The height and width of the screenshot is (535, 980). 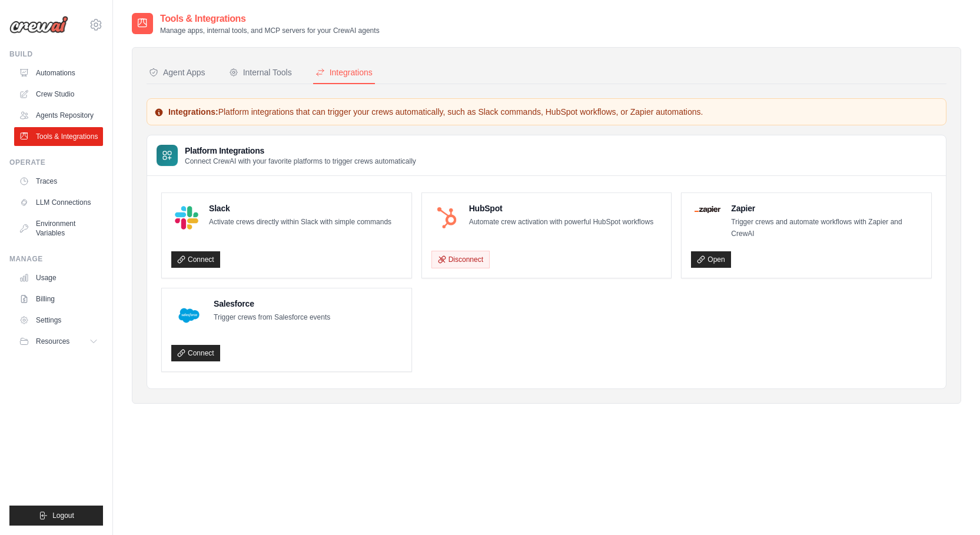 What do you see at coordinates (269, 30) in the screenshot?
I see `p: Manage apps, internal tools, and MCP servers for your CrewAI agents` at bounding box center [269, 30].